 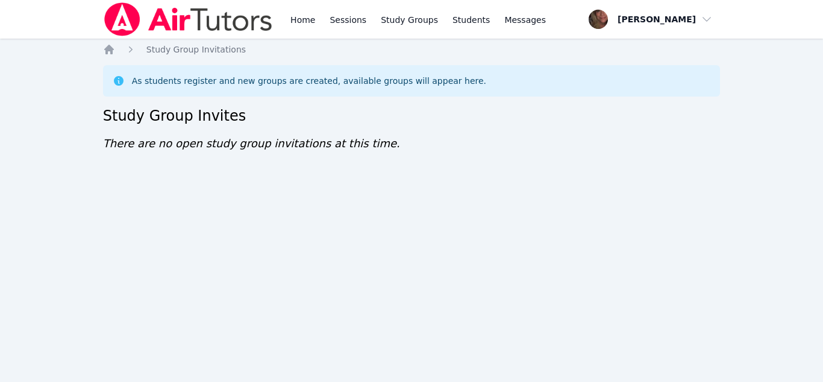 I want to click on img: Air Tutors, so click(x=188, y=19).